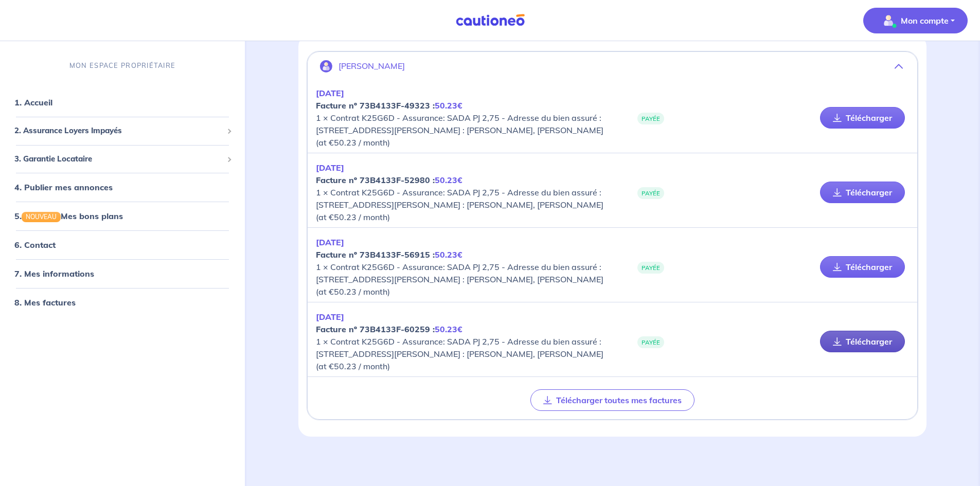 The width and height of the screenshot is (980, 486). What do you see at coordinates (122, 65) in the screenshot?
I see `p: MON ESPACE PROPRIÉTAIRE` at bounding box center [122, 65].